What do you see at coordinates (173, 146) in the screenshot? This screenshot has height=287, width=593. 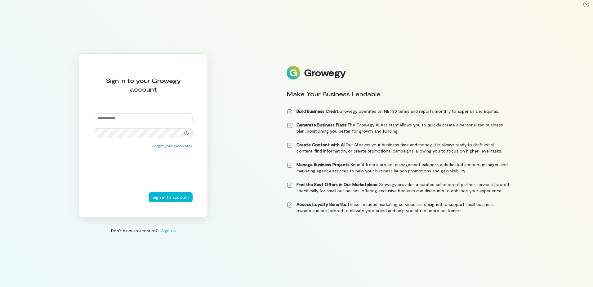 I see `button: Forgot your password?` at bounding box center [173, 146].